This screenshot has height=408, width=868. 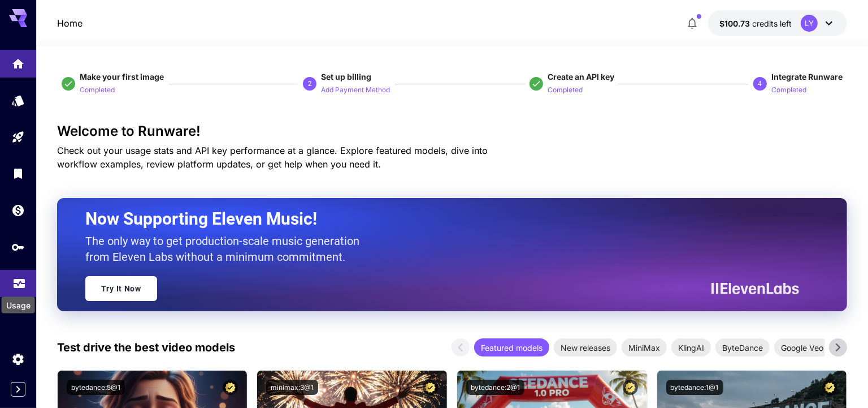 What do you see at coordinates (452, 131) in the screenshot?
I see `h3: Welcome to Runware!` at bounding box center [452, 131].